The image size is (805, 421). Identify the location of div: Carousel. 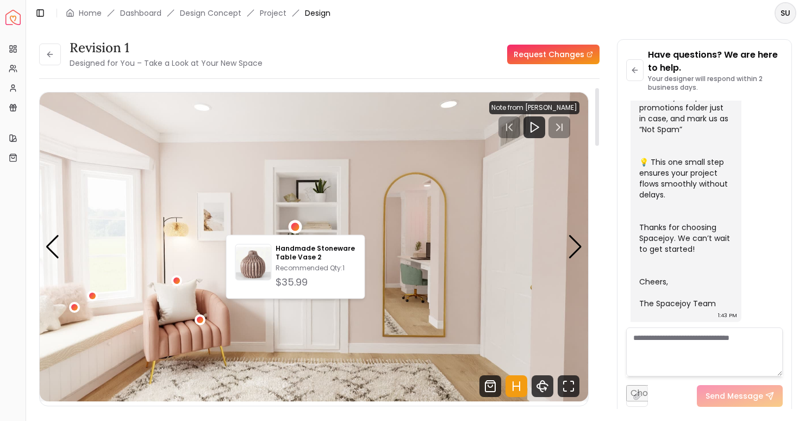
(314, 247).